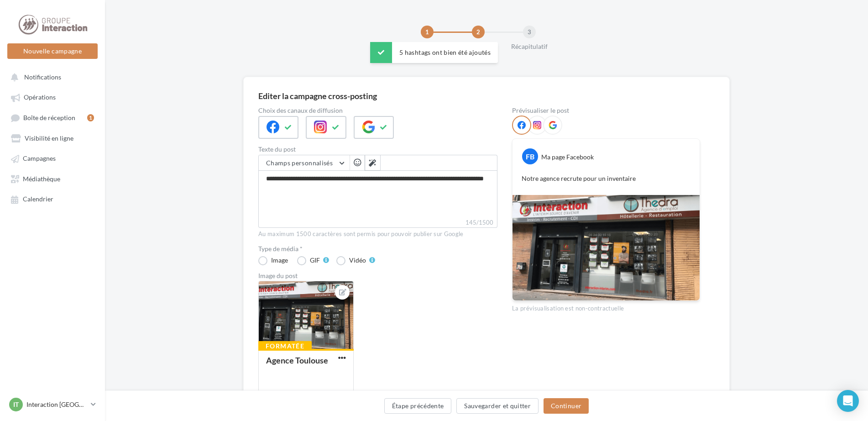 The width and height of the screenshot is (868, 421). What do you see at coordinates (53, 158) in the screenshot?
I see `a: Campagnes` at bounding box center [53, 158].